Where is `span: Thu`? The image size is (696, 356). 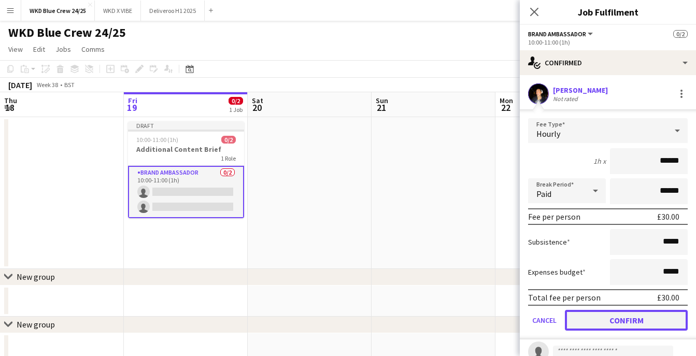 span: Thu is located at coordinates (10, 100).